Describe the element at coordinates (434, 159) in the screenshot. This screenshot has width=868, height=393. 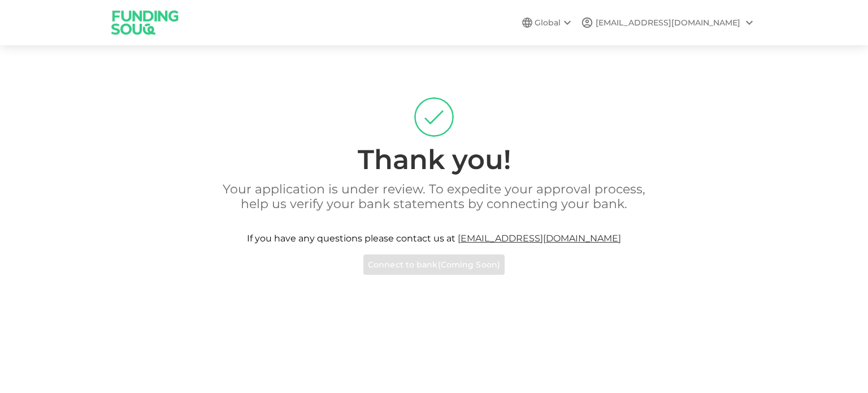
I see `h1: Thank you!` at that location.